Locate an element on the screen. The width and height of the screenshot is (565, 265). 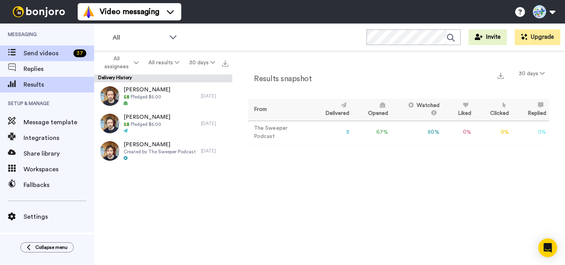
button: Collapse menu is located at coordinates (47, 248).